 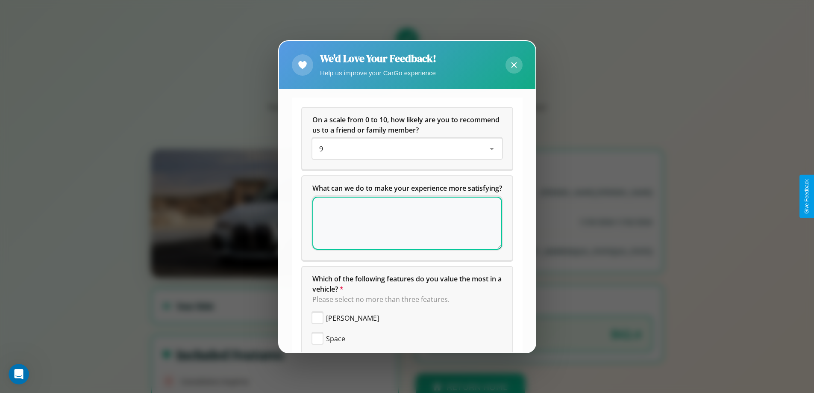 What do you see at coordinates (806, 196) in the screenshot?
I see `div: Give Feedback` at bounding box center [806, 196].